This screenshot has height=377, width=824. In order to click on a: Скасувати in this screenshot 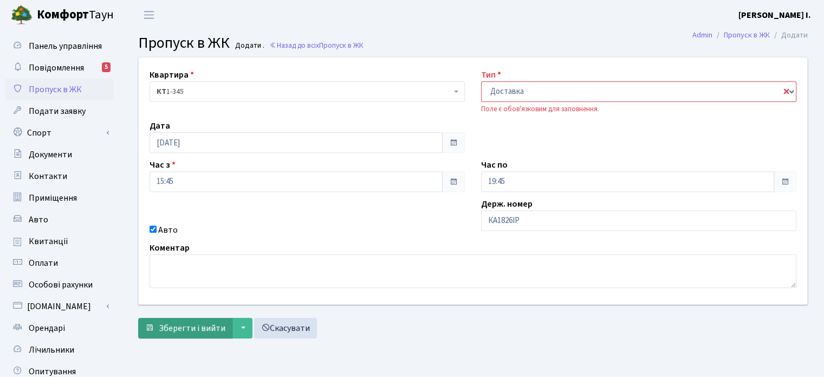, I will do `click(286, 328)`.